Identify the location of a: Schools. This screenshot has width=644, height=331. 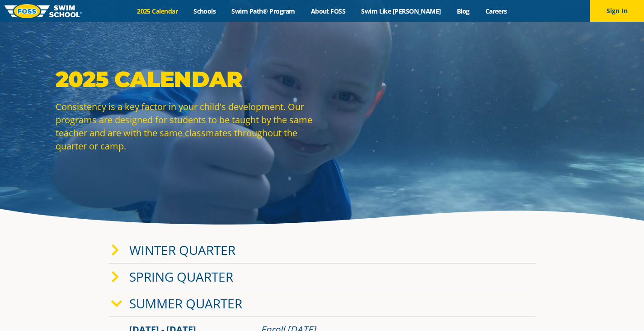
(205, 11).